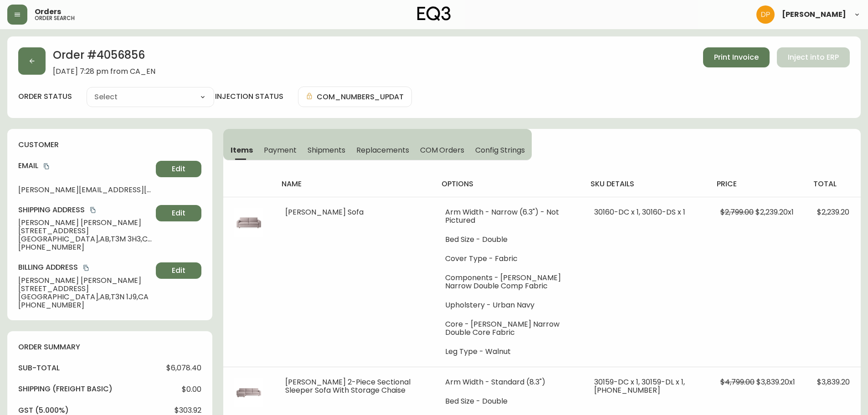  What do you see at coordinates (434, 14) in the screenshot?
I see `img: logo` at bounding box center [434, 14].